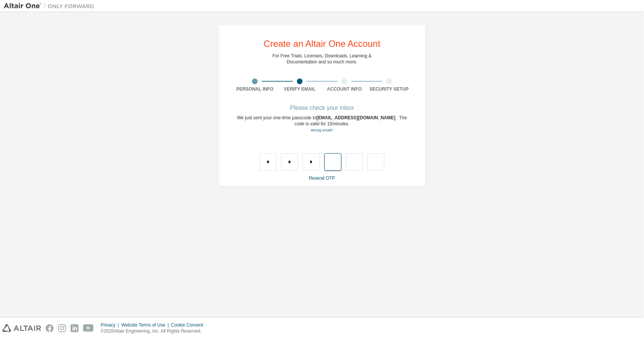 The image size is (644, 339). Describe the element at coordinates (111, 325) in the screenshot. I see `div: Privacy` at that location.